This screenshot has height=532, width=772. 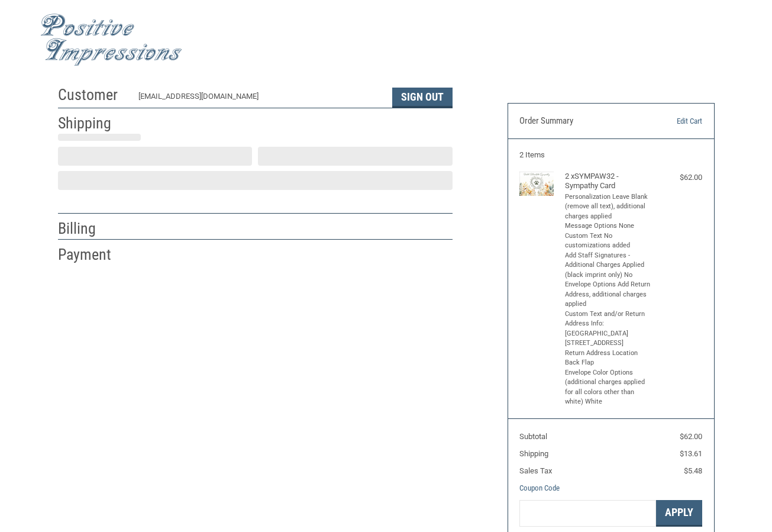 I want to click on img: Positive Impressions, so click(x=111, y=40).